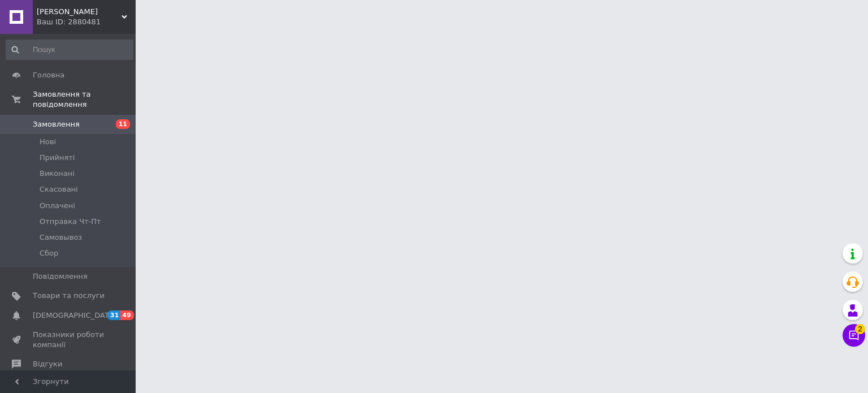  I want to click on span: Прийняті, so click(57, 158).